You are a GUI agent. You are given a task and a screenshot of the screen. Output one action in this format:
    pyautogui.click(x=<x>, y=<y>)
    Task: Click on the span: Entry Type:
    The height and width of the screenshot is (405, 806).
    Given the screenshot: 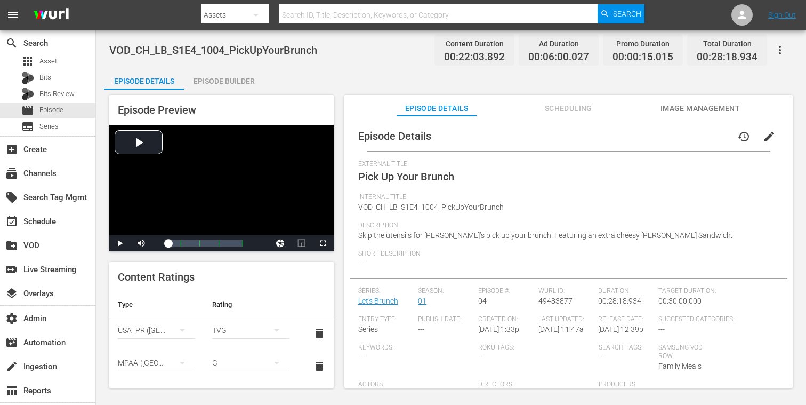 What is the action you would take?
    pyautogui.click(x=386, y=319)
    